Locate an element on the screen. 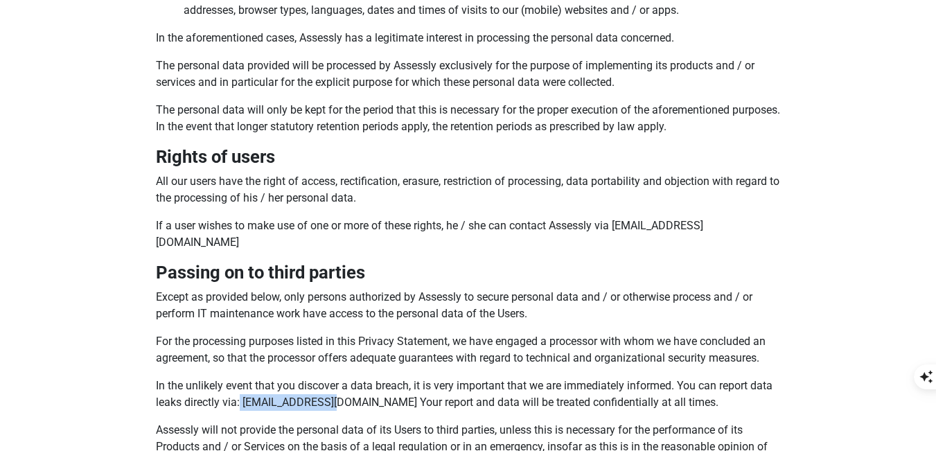 The height and width of the screenshot is (451, 936). p: In the unlikely event that you discover a data breach, it is very important that we are immediate... is located at coordinates (468, 394).